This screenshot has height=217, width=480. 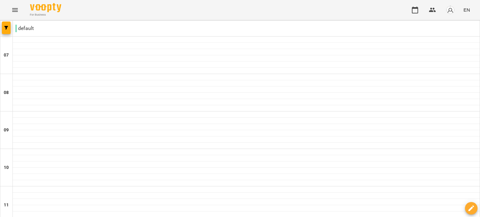 What do you see at coordinates (467, 10) in the screenshot?
I see `span: EN` at bounding box center [467, 10].